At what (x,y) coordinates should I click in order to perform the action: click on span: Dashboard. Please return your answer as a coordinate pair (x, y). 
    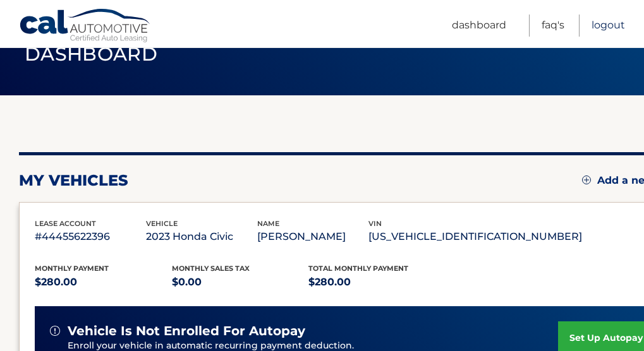
    Looking at the image, I should click on (91, 54).